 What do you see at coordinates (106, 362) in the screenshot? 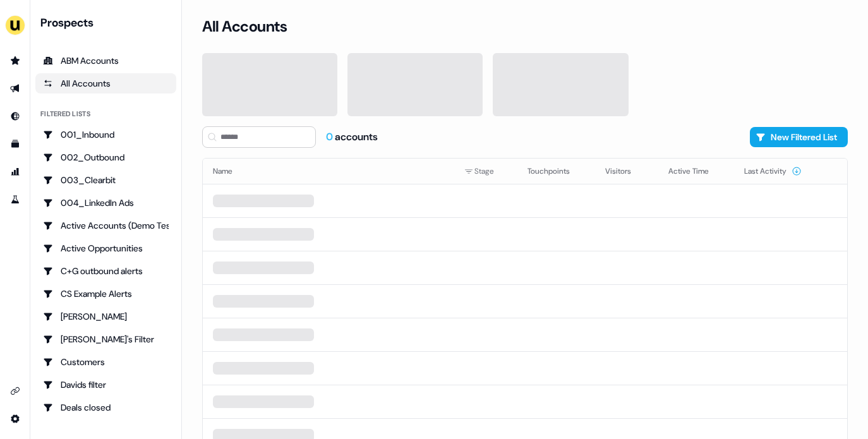
I see `a: Go to Customers` at bounding box center [106, 362].